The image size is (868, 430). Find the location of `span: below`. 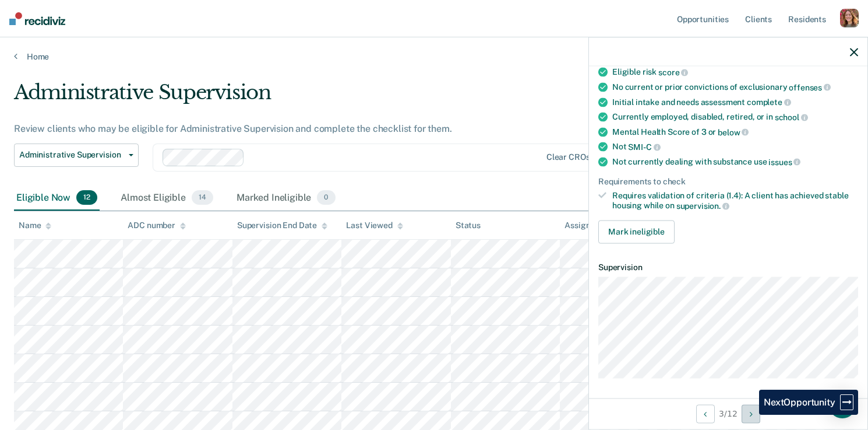

span: below is located at coordinates (733, 132).